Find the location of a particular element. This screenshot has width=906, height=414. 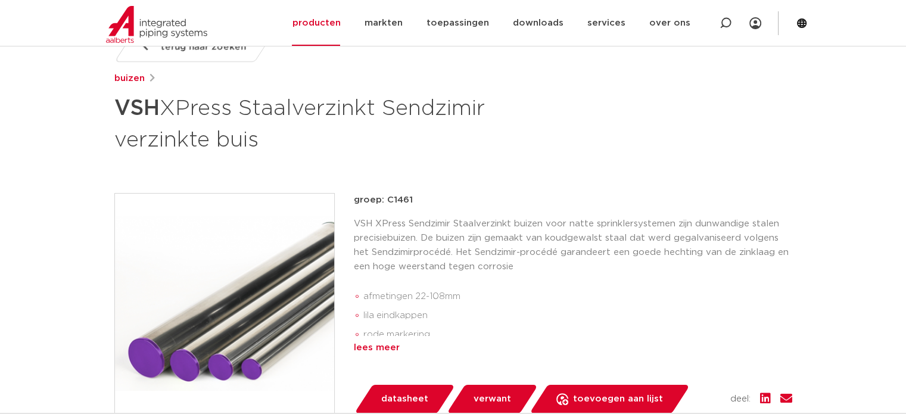

li: rode markering is located at coordinates (578, 335).